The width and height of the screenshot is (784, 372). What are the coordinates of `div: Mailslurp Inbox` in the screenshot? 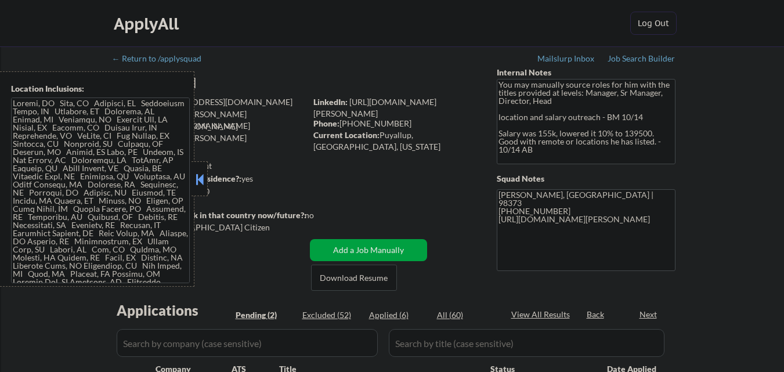 It's located at (566, 59).